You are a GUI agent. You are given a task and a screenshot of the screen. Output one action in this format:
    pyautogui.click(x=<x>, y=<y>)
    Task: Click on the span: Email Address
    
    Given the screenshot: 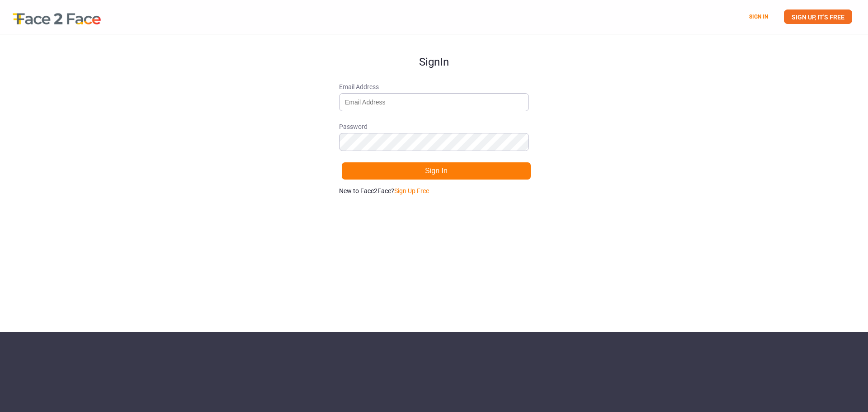 What is the action you would take?
    pyautogui.click(x=434, y=87)
    